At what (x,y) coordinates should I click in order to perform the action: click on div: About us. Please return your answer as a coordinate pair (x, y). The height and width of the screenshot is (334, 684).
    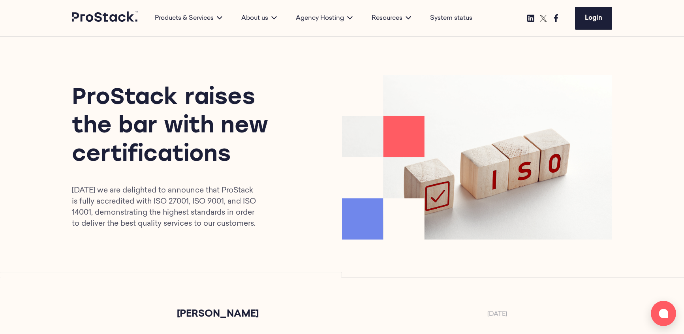
    Looking at the image, I should click on (259, 18).